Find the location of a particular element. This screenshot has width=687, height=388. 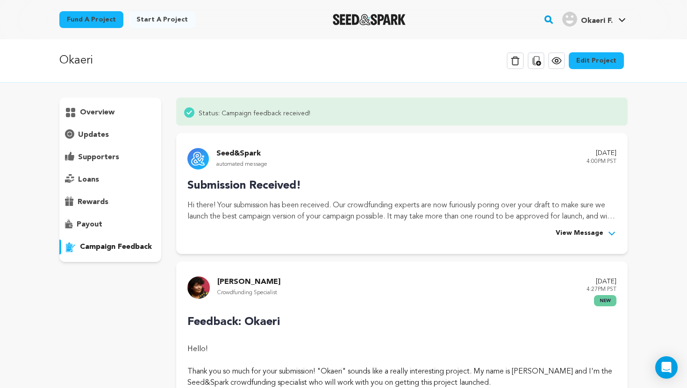

a: Start a project is located at coordinates (162, 20).